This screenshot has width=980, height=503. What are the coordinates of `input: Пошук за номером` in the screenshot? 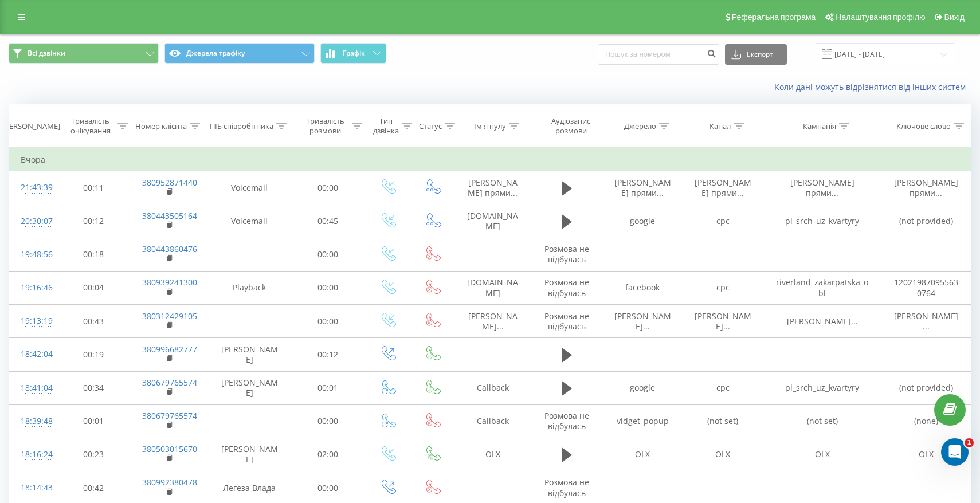 It's located at (659, 55).